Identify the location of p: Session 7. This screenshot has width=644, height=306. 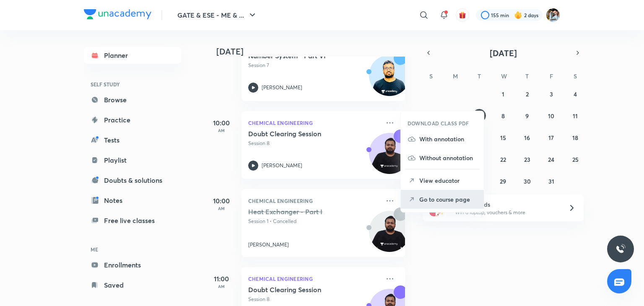
(314, 65).